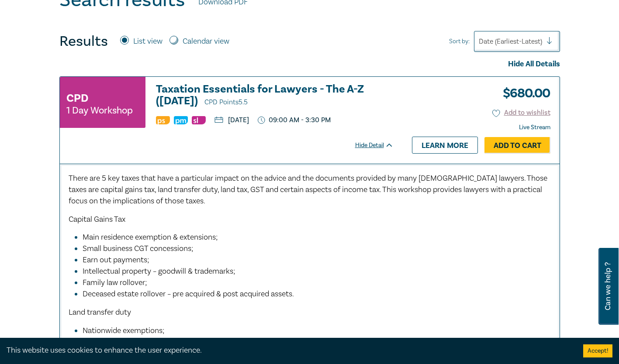 This screenshot has height=364, width=619. Describe the element at coordinates (480, 42) in the screenshot. I see `input: Sort by` at that location.